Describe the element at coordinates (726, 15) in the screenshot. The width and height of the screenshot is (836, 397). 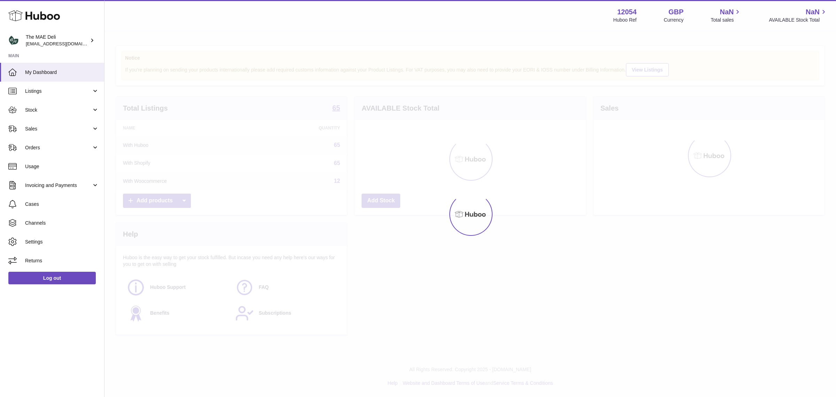
I see `a: NaN Total sales` at that location.